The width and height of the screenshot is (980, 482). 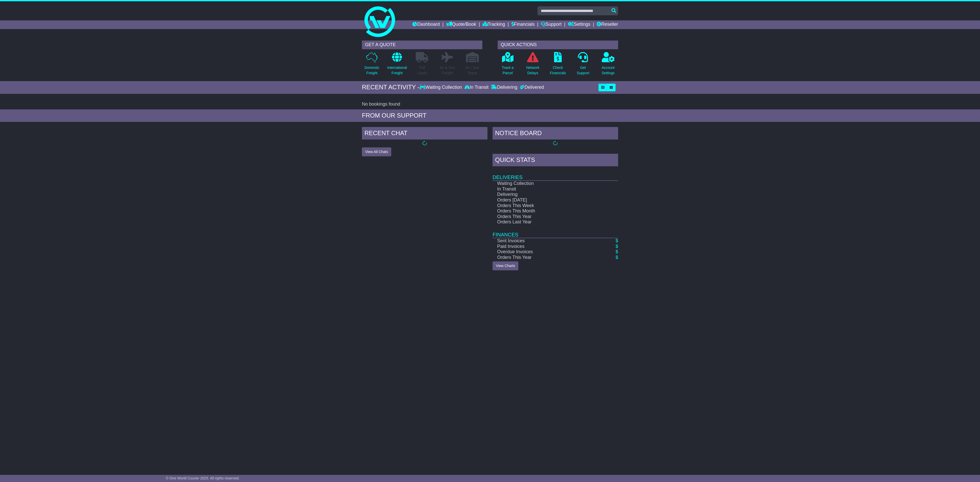 I want to click on p: Air & Sea Freight, so click(x=447, y=71).